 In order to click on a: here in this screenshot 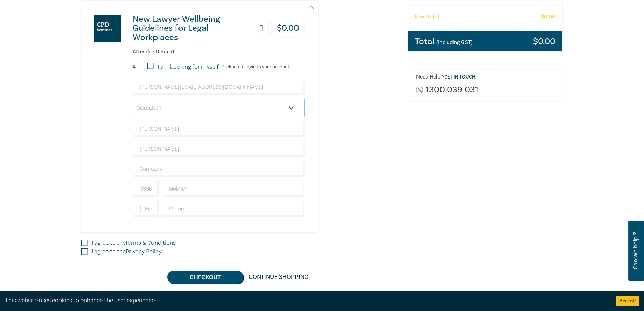, I will do `click(235, 67)`.